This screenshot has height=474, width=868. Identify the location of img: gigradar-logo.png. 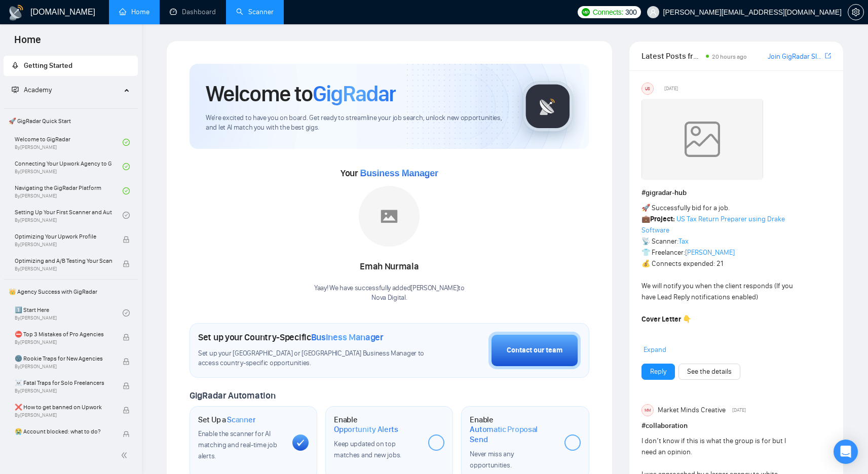
(548, 106).